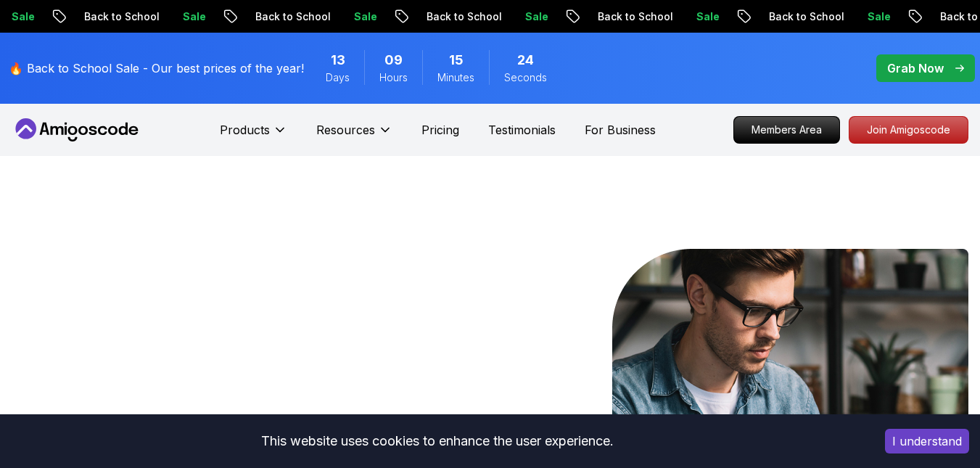  Describe the element at coordinates (204, 353) in the screenshot. I see `h1: Go From Learning to Hired: Master Java, Spring Boot & Cloud Skills That Get You the` at that location.